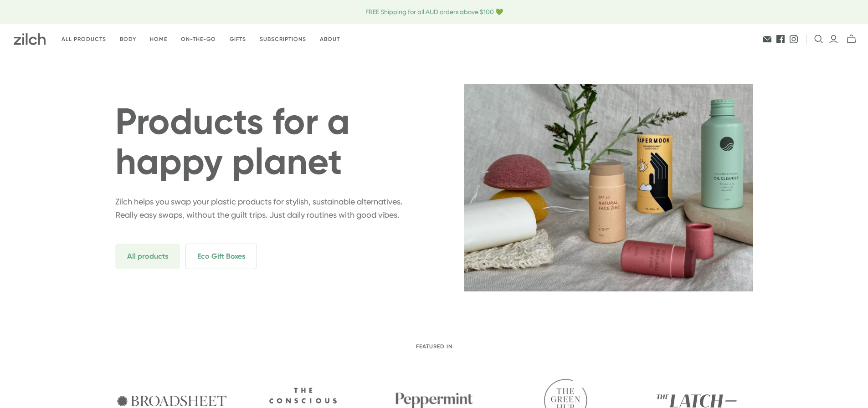 This screenshot has height=408, width=868. What do you see at coordinates (221, 256) in the screenshot?
I see `a: Eco Gift Boxes` at bounding box center [221, 256].